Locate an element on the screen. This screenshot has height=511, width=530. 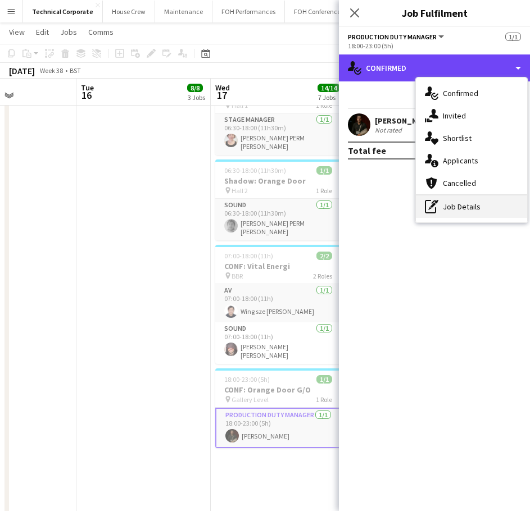
span: Edit is located at coordinates (42, 32).